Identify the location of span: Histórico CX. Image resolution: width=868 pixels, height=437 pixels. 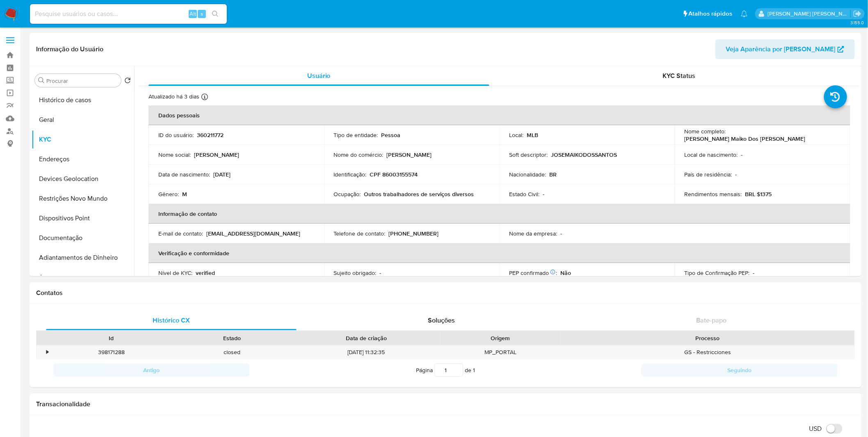
(171, 320).